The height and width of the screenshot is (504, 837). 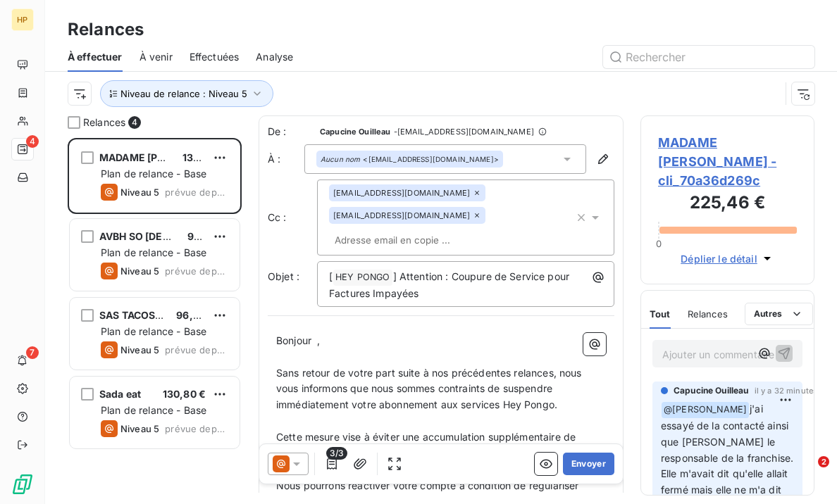 I want to click on span: Cette mesure vise à éviter une accumulation supplémentaire de dettes dans notre trésorerie et d'i..., so click(x=427, y=445).